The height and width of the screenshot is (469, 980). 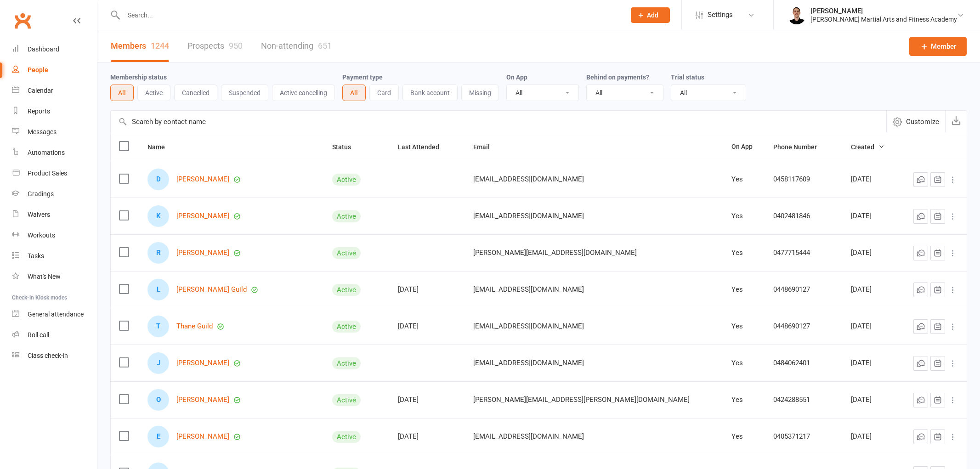 What do you see at coordinates (54, 256) in the screenshot?
I see `a: Tasks` at bounding box center [54, 256].